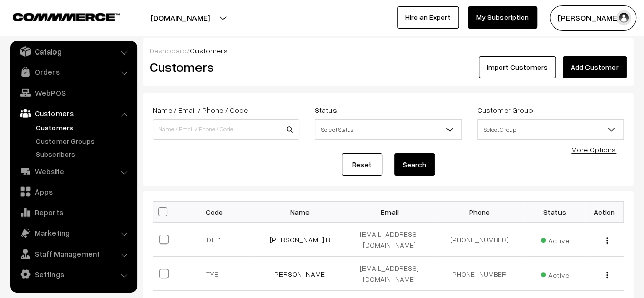 The image size is (644, 298). What do you see at coordinates (73, 72) in the screenshot?
I see `a: Orders` at bounding box center [73, 72].